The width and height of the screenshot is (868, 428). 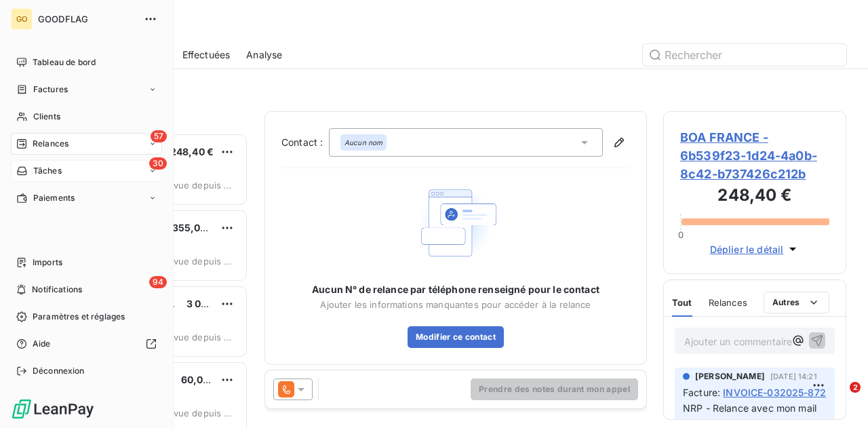 What do you see at coordinates (54, 198) in the screenshot?
I see `span: Paiements` at bounding box center [54, 198].